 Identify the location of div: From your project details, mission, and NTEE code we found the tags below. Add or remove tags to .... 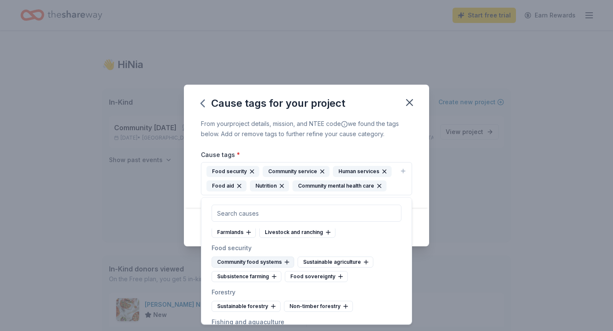
(306, 129).